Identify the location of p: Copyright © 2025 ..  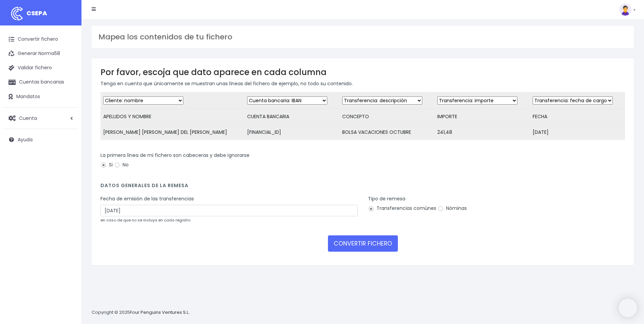
(141, 313).